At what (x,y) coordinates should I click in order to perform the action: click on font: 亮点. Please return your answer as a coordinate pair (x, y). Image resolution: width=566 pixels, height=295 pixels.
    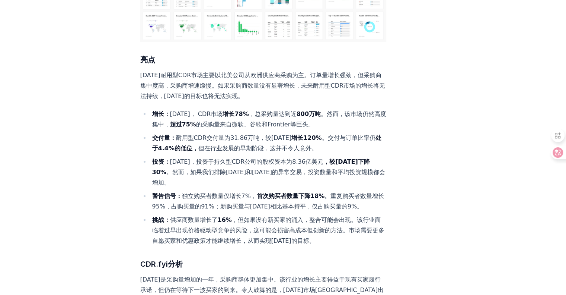
    Looking at the image, I should click on (148, 60).